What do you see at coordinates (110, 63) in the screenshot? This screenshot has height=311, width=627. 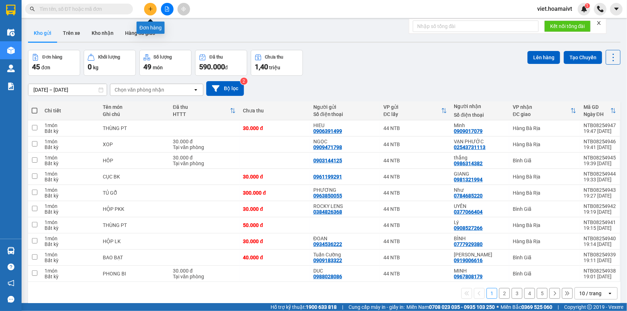 I see `button: Khối lượng0kg` at bounding box center [110, 63].